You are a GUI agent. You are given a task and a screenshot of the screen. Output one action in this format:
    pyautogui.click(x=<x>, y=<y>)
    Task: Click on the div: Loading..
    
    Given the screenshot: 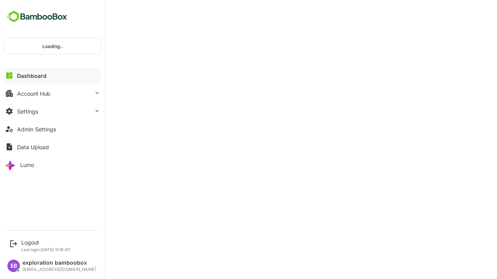 What is the action you would take?
    pyautogui.click(x=52, y=46)
    